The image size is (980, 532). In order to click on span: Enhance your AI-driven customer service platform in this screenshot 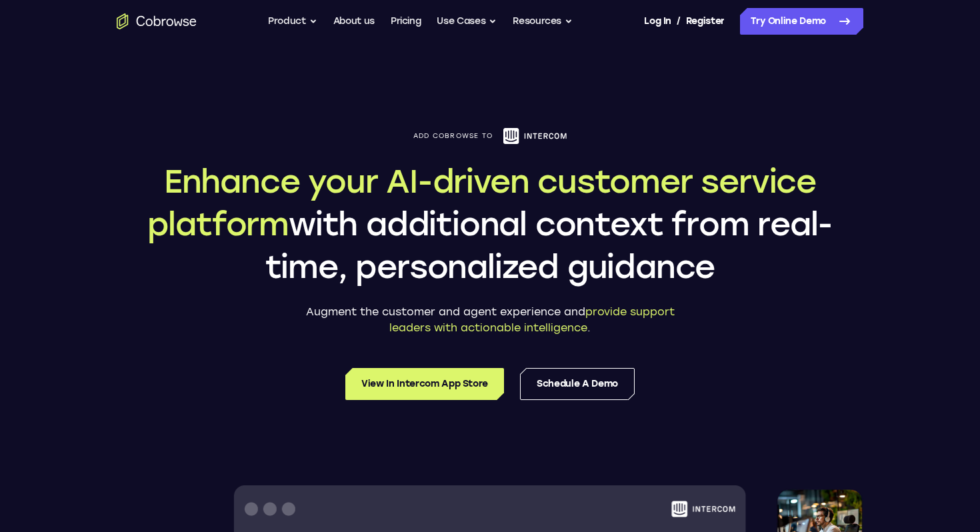, I will do `click(482, 203)`.